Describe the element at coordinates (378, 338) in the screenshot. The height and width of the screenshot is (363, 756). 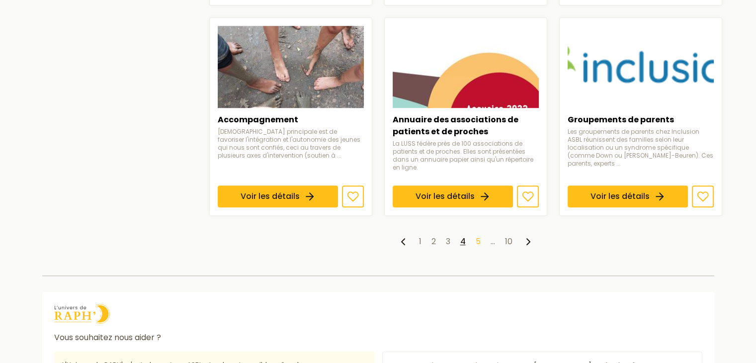
I see `p: Vous souhaitez nous aider ?` at that location.